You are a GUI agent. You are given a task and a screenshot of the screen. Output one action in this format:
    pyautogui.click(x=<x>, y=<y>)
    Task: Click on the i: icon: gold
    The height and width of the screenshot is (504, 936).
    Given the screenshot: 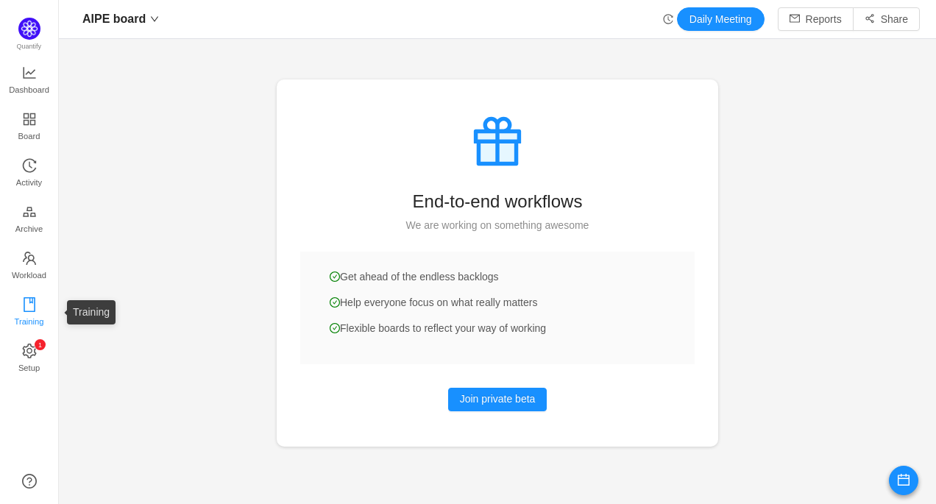 What is the action you would take?
    pyautogui.click(x=29, y=212)
    